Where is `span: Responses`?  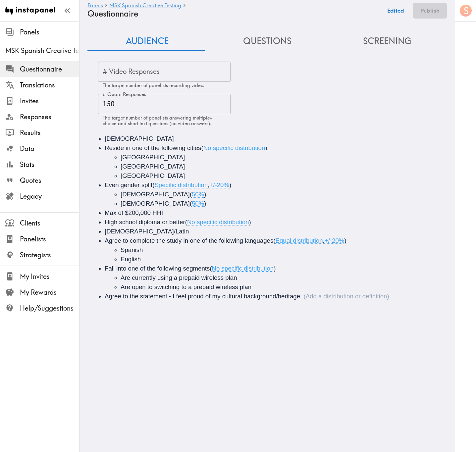
span: Responses is located at coordinates (50, 117).